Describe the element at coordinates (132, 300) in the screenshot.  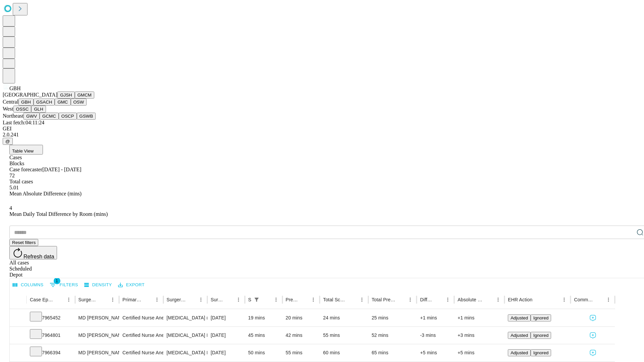
I see `div: Primary Service` at that location.